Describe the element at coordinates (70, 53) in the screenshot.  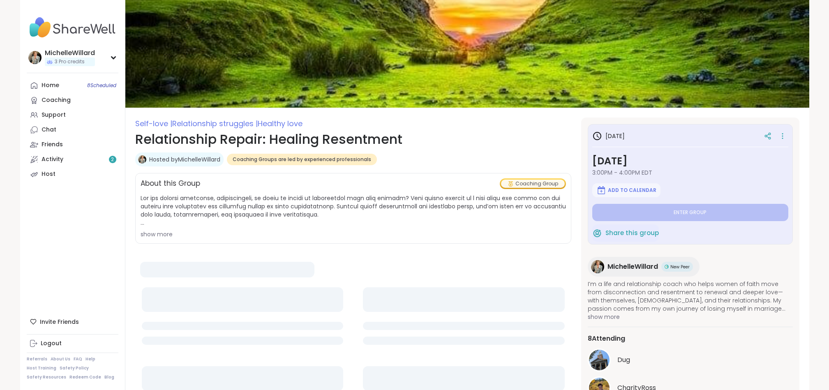
I see `div: MichelleWillard` at that location.